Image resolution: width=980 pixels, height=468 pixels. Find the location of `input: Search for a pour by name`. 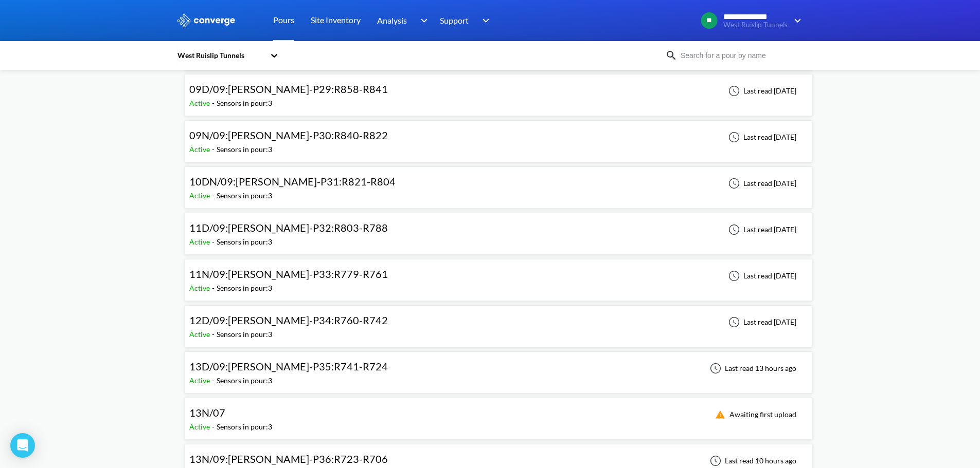

input: Search for a pour by name is located at coordinates (740, 56).